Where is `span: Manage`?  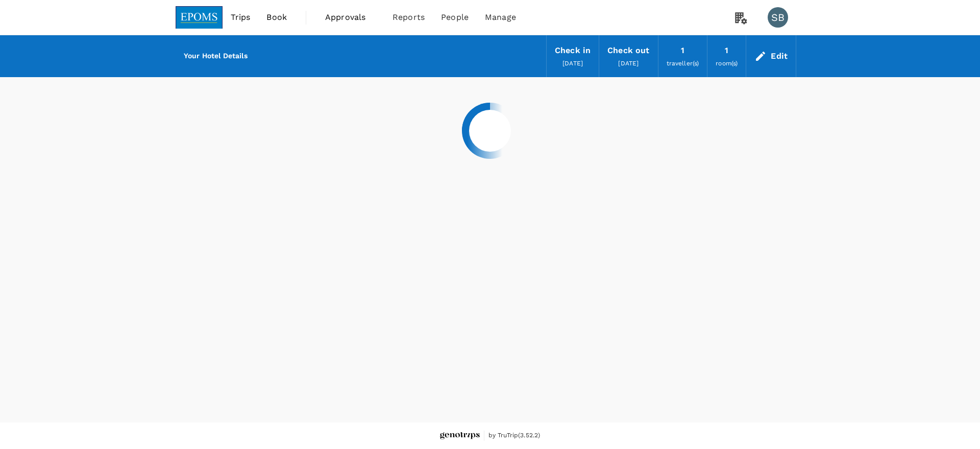 span: Manage is located at coordinates (500, 17).